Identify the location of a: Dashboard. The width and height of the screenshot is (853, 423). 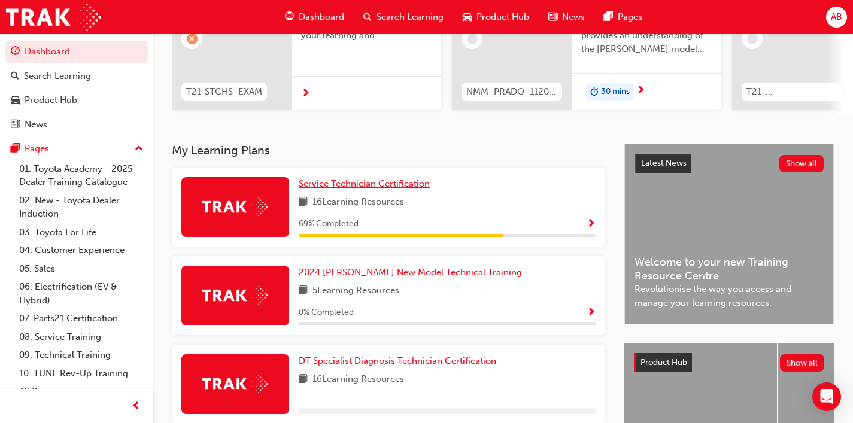
(76, 51).